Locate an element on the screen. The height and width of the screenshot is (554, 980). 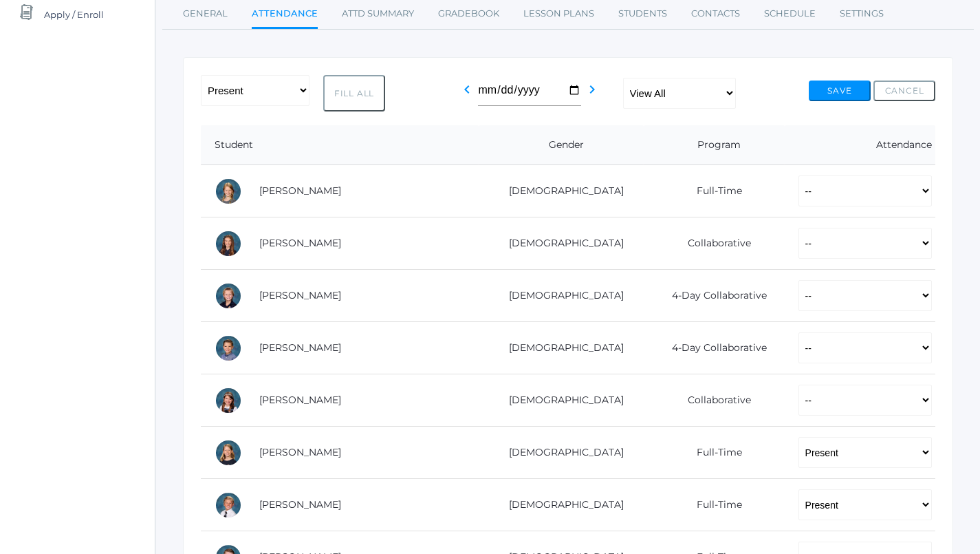
span: Apply / Enroll is located at coordinates (73, 14).